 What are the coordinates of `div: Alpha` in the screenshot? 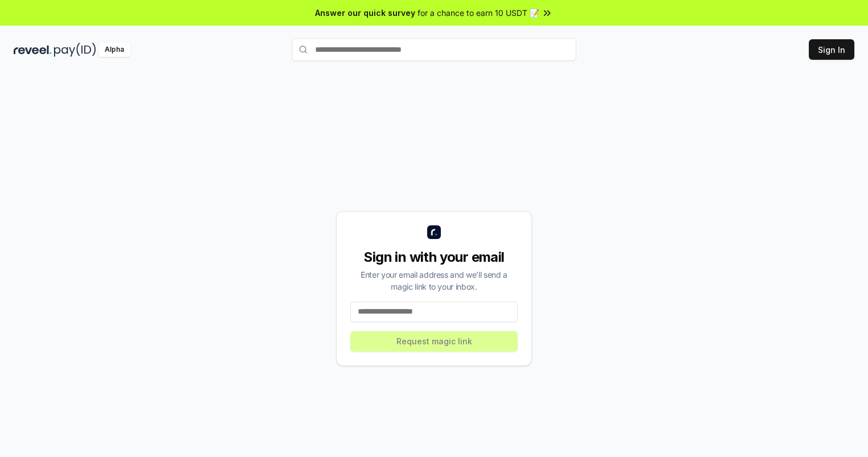 It's located at (114, 50).